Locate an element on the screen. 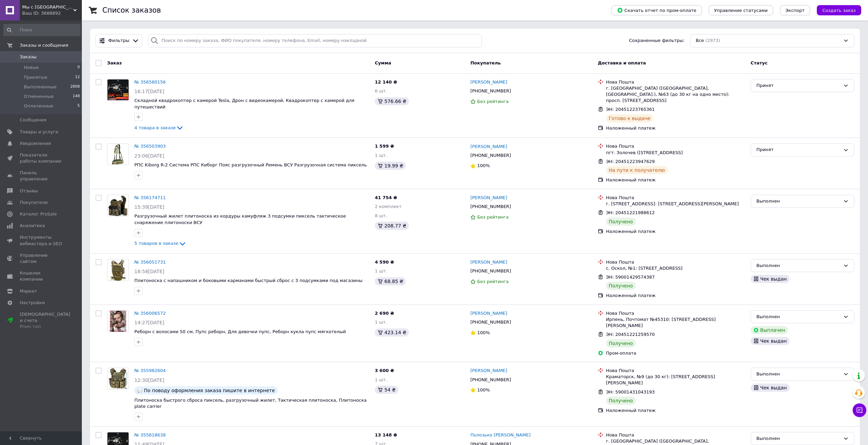 This screenshot has height=445, width=868. span: Управление статусами is located at coordinates (741, 10).